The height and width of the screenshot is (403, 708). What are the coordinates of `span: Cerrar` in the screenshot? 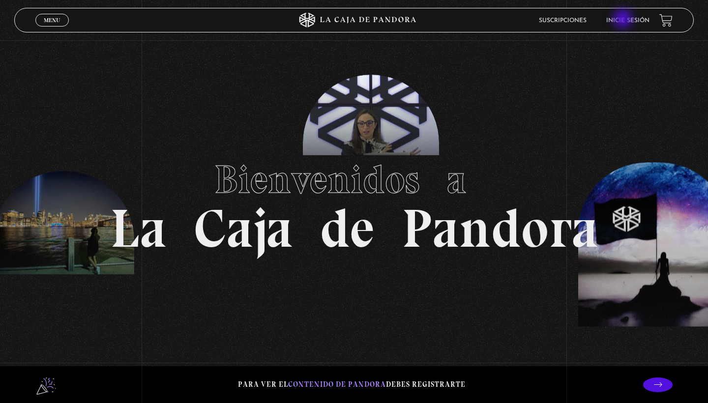 It's located at (52, 29).